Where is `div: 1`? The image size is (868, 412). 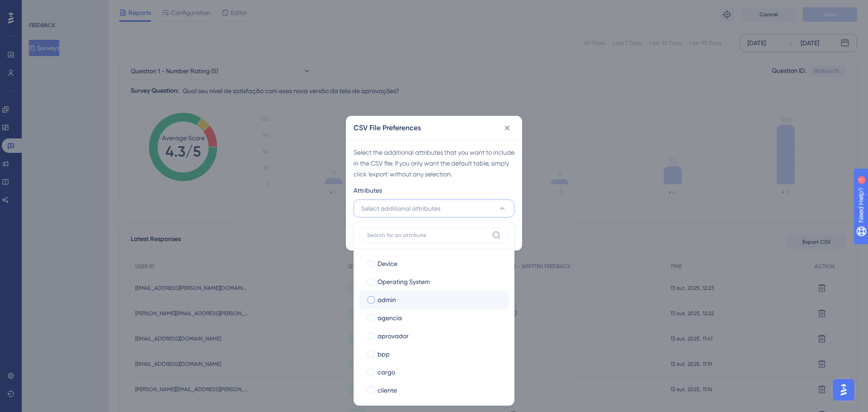 div: 1 is located at coordinates (64, 8).